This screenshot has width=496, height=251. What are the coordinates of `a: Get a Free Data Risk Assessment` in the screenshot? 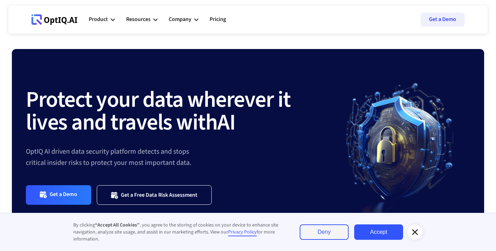 It's located at (154, 194).